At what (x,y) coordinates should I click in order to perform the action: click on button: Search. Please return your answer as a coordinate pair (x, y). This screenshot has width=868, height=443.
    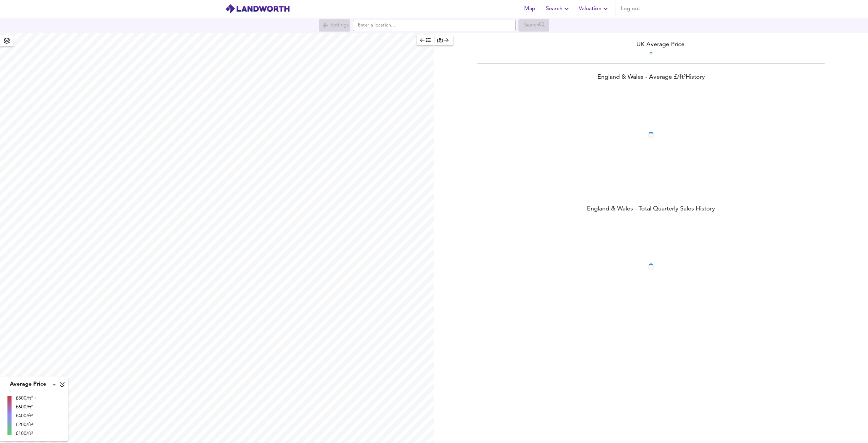
    Looking at the image, I should click on (558, 9).